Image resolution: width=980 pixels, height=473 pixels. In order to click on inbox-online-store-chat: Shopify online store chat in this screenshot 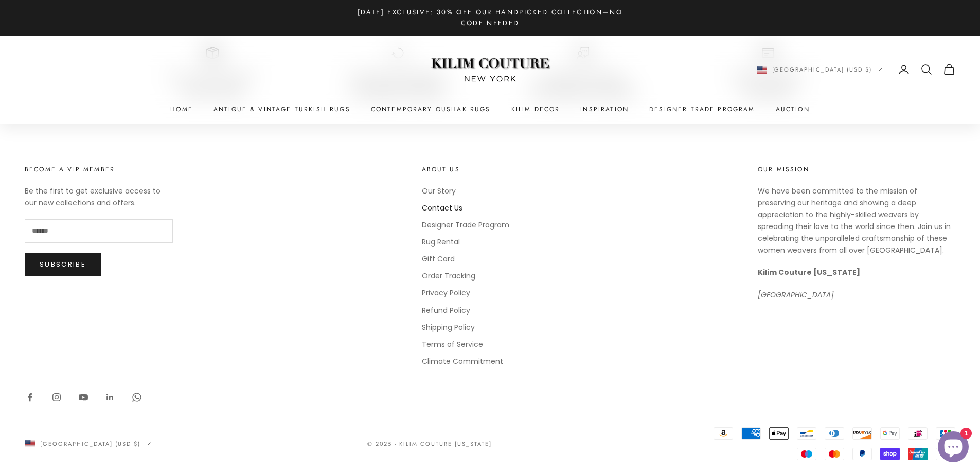, I will do `click(954, 448)`.